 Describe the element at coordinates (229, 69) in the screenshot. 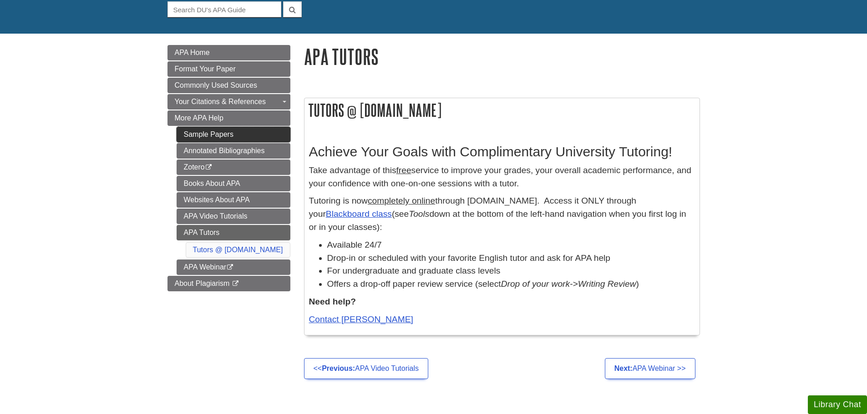

I see `a: Format Your Paper` at that location.